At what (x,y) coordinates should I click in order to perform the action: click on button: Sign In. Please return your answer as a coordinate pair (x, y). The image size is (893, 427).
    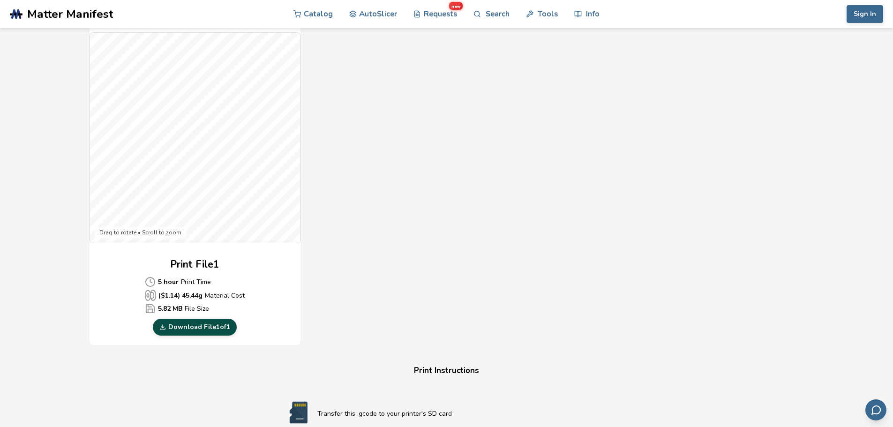
    Looking at the image, I should click on (865, 14).